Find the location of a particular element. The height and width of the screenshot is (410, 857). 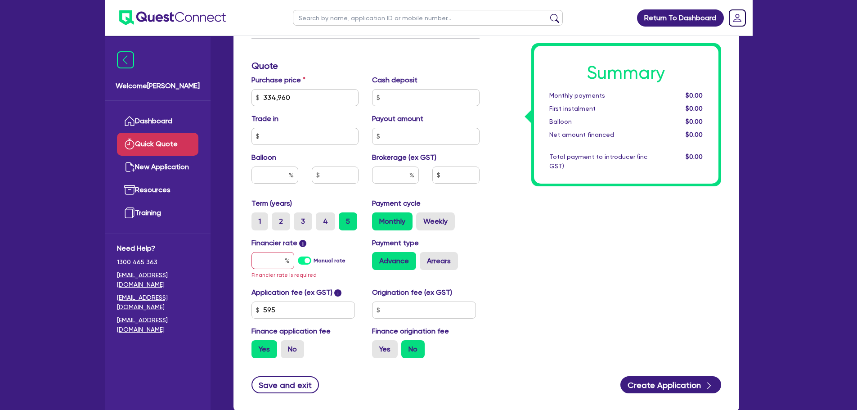

span: 1300 465 363 is located at coordinates (158, 262).